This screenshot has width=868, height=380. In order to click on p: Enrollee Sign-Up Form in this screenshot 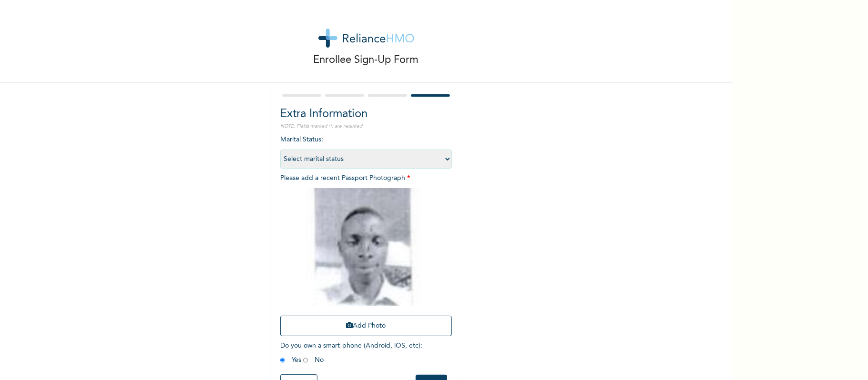, I will do `click(366, 60)`.